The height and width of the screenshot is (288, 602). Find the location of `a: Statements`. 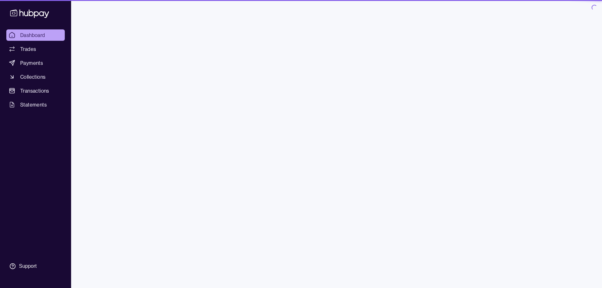

a: Statements is located at coordinates (35, 105).